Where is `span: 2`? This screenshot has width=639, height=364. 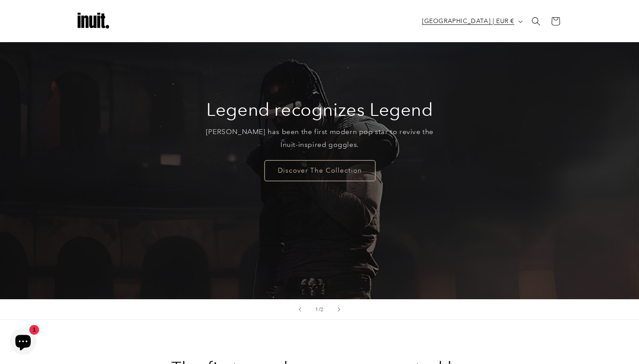
span: 2 is located at coordinates (322, 309).